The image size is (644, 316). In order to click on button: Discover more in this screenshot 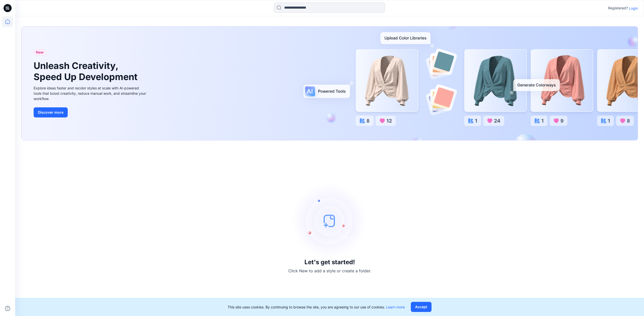, I will do `click(51, 113)`.